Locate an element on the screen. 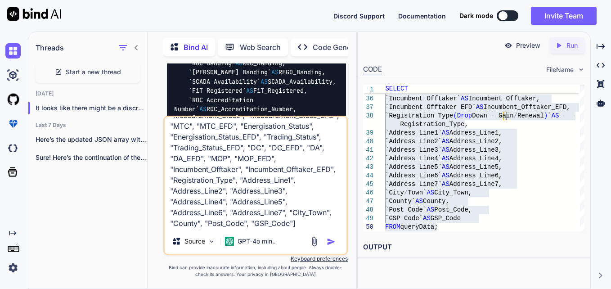 This screenshot has height=289, width=611. div: 39 is located at coordinates (368, 133).